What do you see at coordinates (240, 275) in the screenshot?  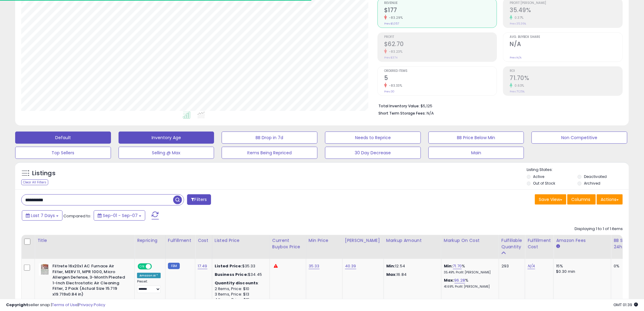 I see `div: $34.45` at bounding box center [240, 275].